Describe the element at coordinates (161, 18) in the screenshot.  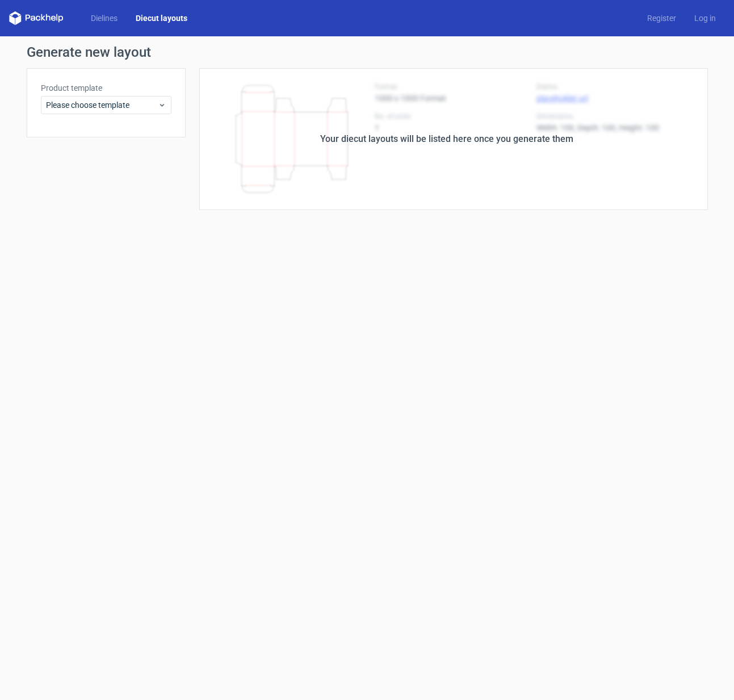
I see `a: Diecut layouts` at that location.